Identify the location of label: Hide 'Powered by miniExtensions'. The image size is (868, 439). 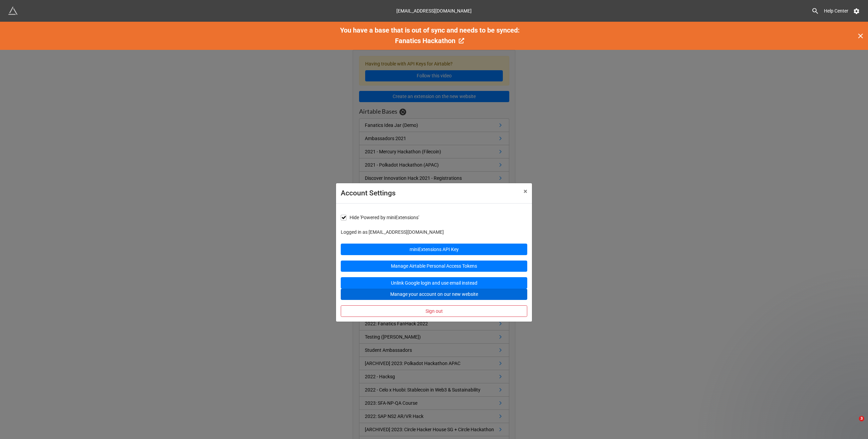
(379, 217).